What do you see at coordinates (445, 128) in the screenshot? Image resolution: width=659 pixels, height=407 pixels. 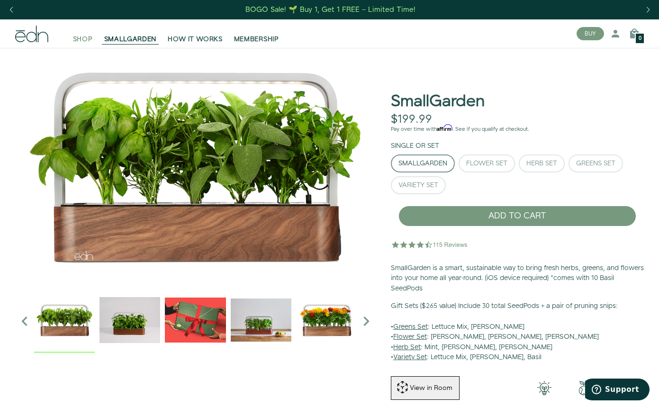 I see `span: Affirm` at bounding box center [445, 128].